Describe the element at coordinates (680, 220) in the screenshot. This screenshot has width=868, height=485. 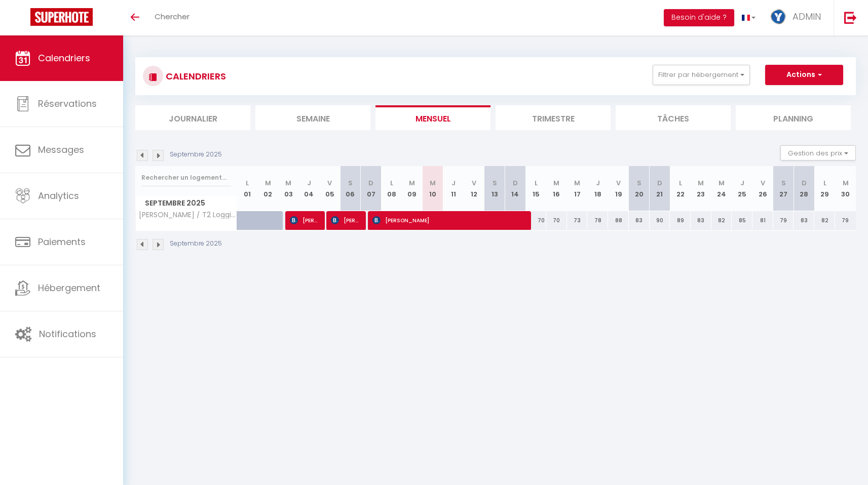
I see `div: 89` at that location.